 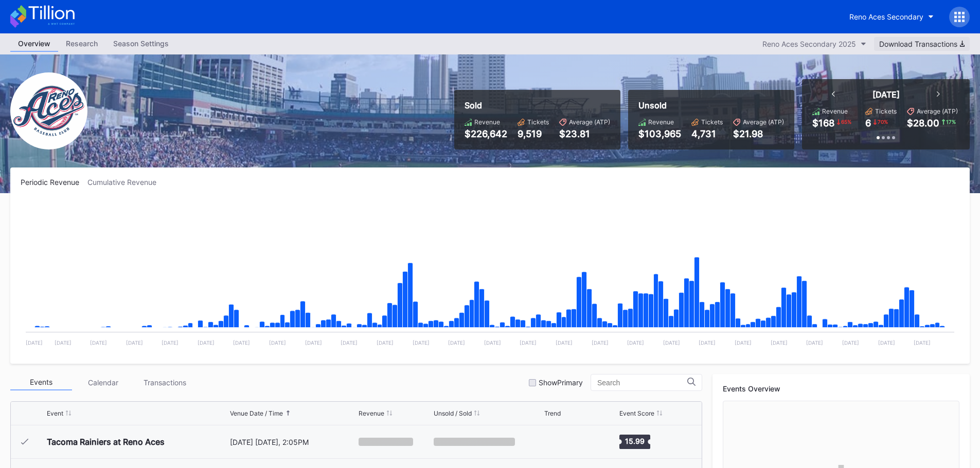 What do you see at coordinates (54, 182) in the screenshot?
I see `div: Periodic Revenue` at bounding box center [54, 182].